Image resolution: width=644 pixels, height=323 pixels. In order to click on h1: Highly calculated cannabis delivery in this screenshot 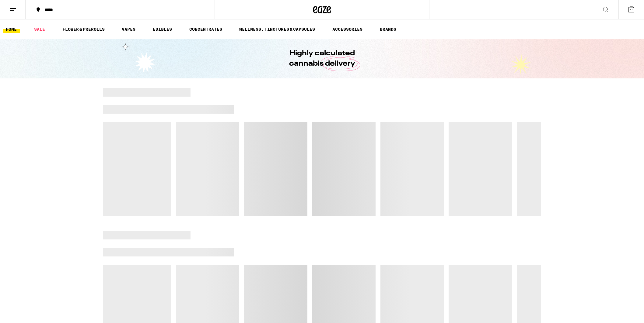, I will do `click(322, 59)`.